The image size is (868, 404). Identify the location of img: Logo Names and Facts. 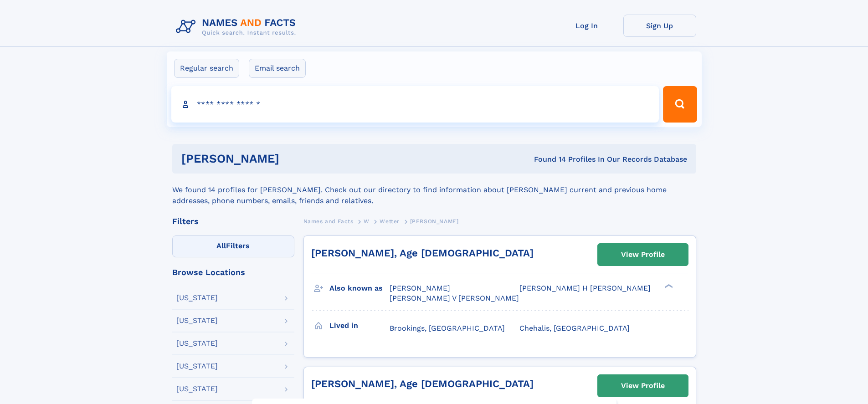
(238, 27).